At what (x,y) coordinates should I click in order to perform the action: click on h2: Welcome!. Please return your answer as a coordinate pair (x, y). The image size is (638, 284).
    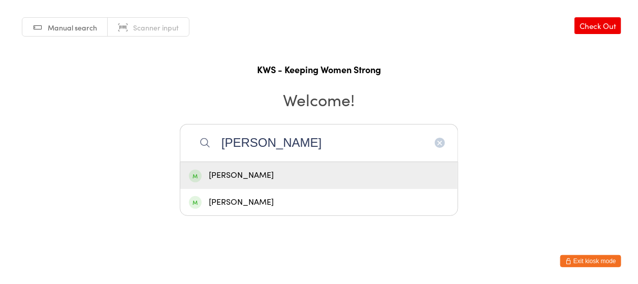
    Looking at the image, I should click on (319, 99).